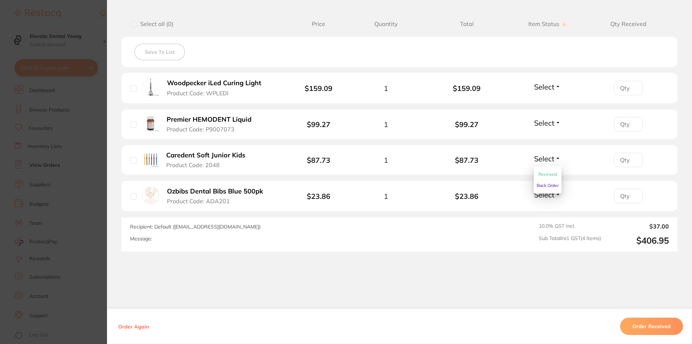 The image size is (692, 344). What do you see at coordinates (198, 93) in the screenshot?
I see `span: Product Code: WPLEDI` at bounding box center [198, 93].